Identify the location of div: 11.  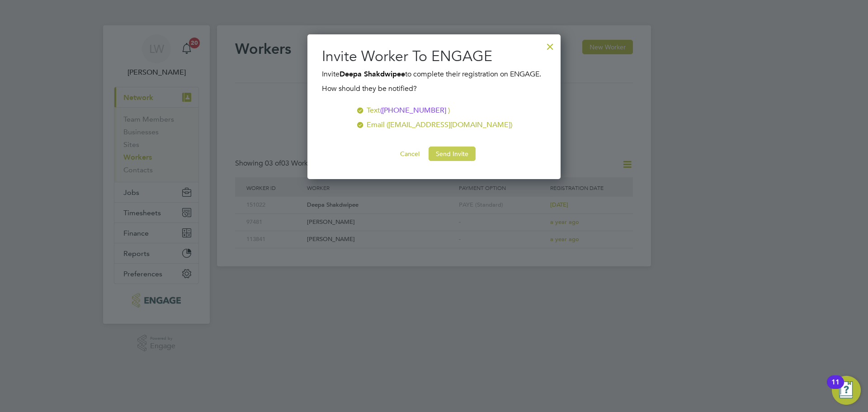
(835, 388).